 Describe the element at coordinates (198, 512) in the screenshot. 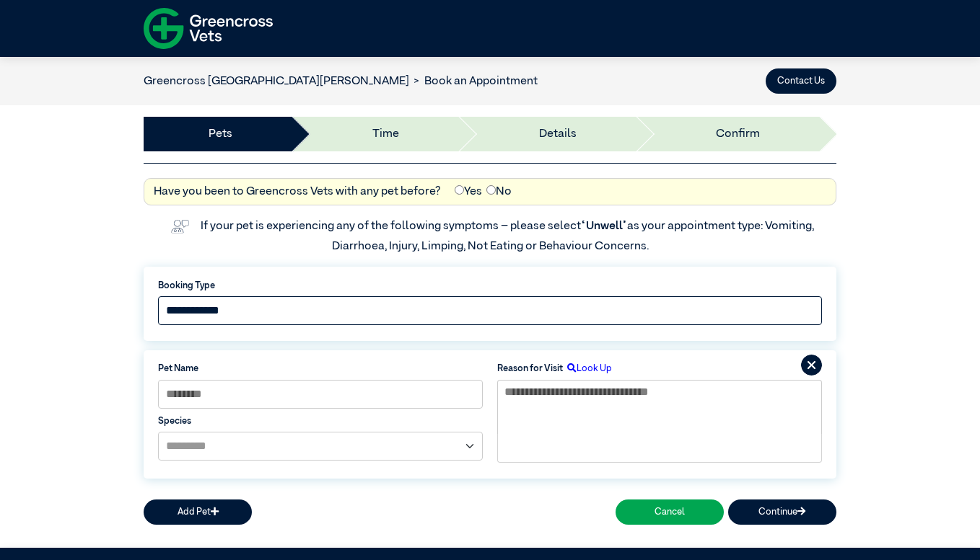

I see `button: Add Pet` at that location.